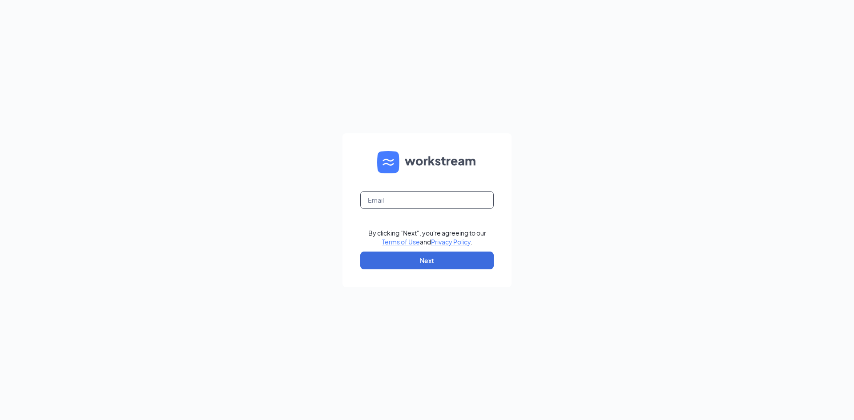  What do you see at coordinates (427, 200) in the screenshot?
I see `input: Email` at bounding box center [427, 200].